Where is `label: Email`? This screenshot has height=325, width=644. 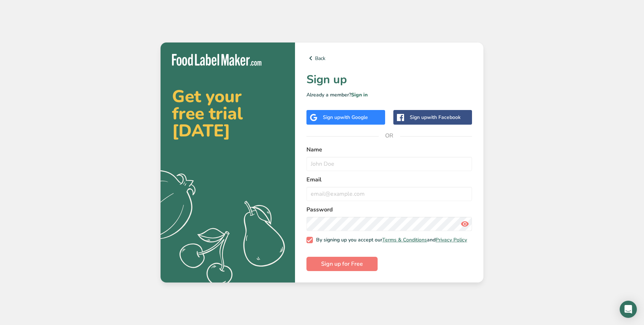 label: Email is located at coordinates (389, 180).